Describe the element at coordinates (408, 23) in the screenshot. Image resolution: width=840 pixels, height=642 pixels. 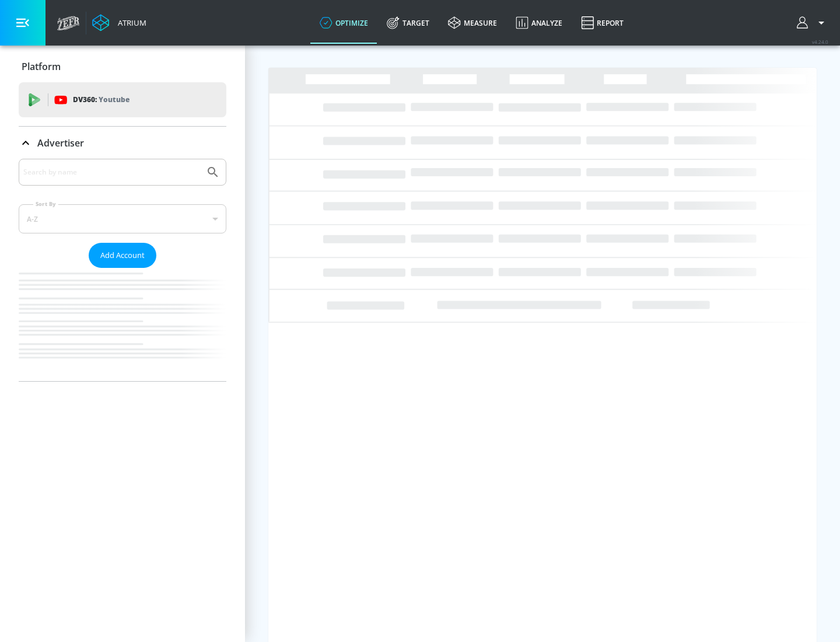
I see `a: Target` at that location.